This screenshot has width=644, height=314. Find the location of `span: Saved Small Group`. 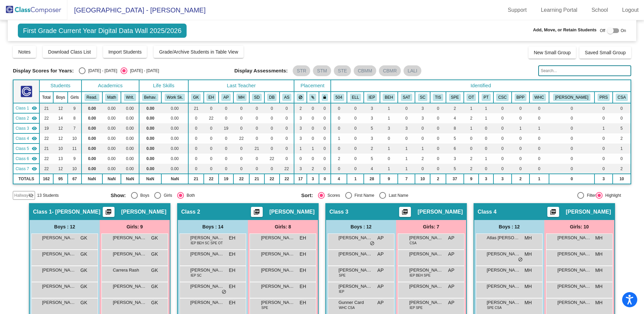

span: Saved Small Group is located at coordinates (605, 52).